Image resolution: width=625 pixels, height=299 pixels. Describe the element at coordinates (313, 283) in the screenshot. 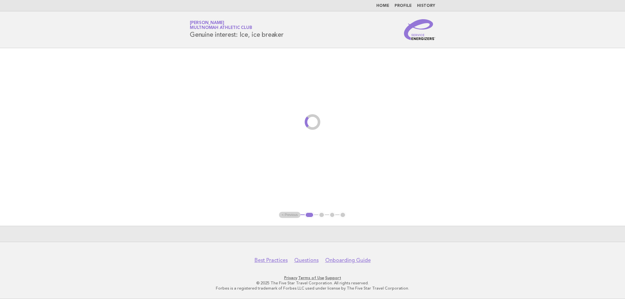

I see `p: © 2025 The Five Star Travel Corporation. All rights reserved.` at that location.